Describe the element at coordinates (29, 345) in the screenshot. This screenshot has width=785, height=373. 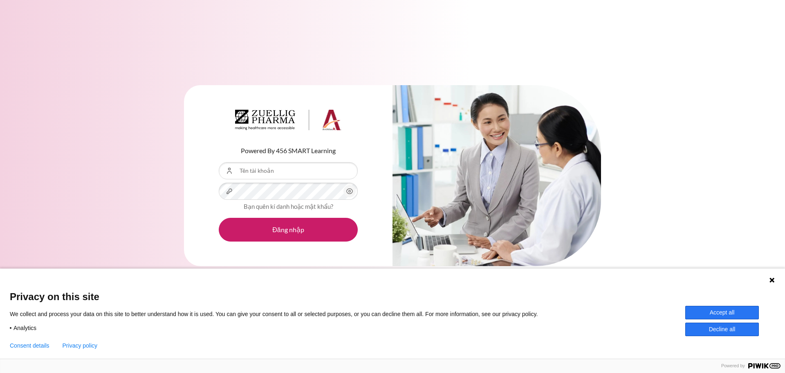
I see `button: Consent details` at that location.